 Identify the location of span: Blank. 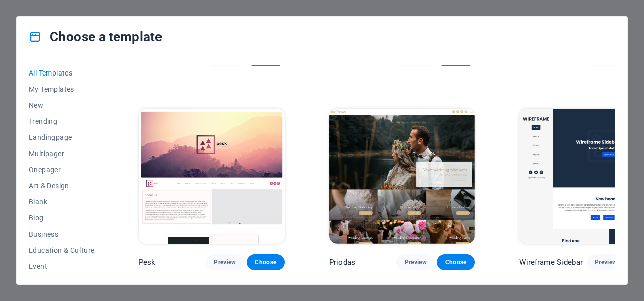
(62, 201).